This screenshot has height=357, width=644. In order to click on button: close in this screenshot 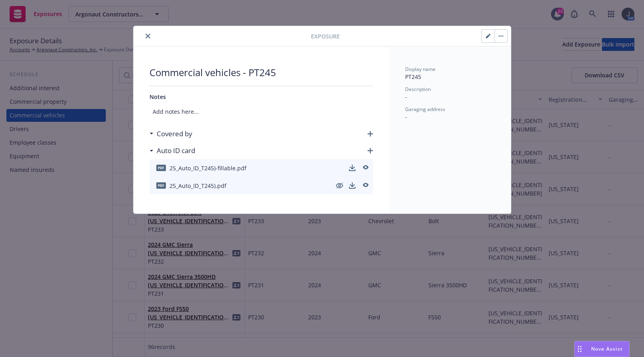, I will do `click(148, 36)`.